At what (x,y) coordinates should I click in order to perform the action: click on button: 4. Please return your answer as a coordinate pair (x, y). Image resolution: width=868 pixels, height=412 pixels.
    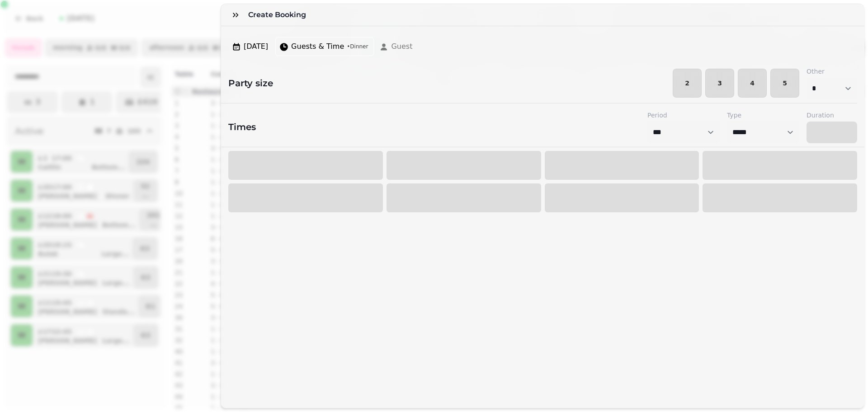
    Looking at the image, I should click on (752, 83).